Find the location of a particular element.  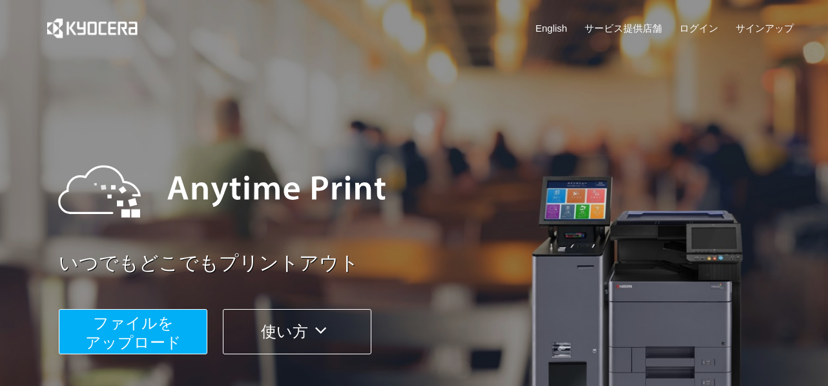

a: サービス提供店舗 is located at coordinates (623, 28).